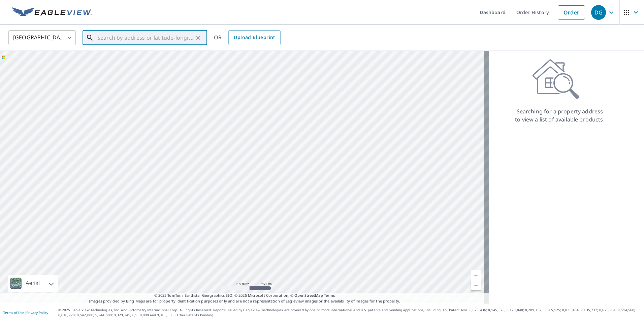  What do you see at coordinates (14, 313) in the screenshot?
I see `a: Terms of Use` at bounding box center [14, 313].